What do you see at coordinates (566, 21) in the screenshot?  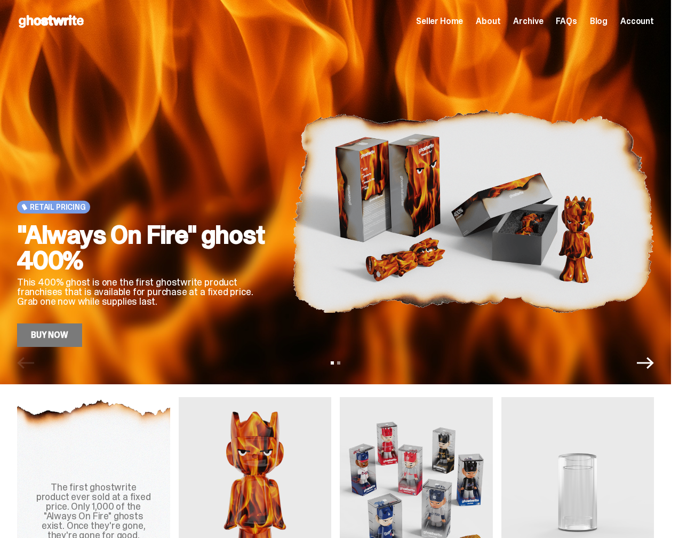 I see `span: FAQs` at bounding box center [566, 21].